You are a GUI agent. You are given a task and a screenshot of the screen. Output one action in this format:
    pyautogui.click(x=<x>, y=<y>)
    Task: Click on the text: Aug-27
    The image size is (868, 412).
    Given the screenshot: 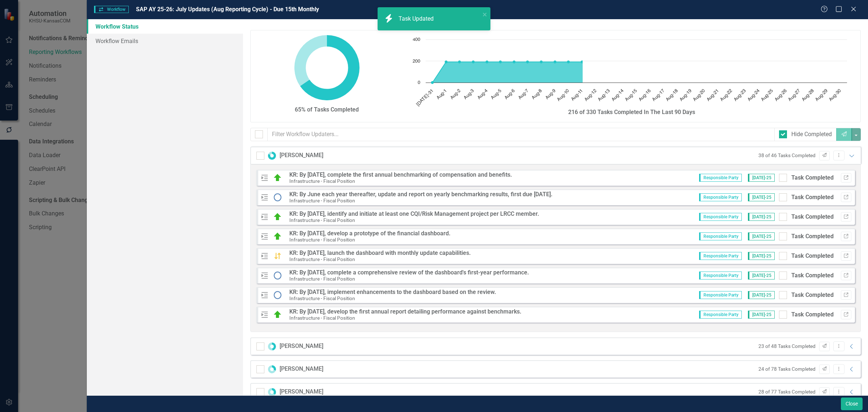 What is the action you would take?
    pyautogui.click(x=794, y=95)
    